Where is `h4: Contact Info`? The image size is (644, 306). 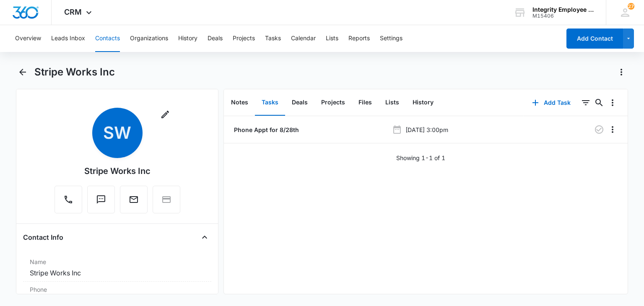
h4: Contact Info is located at coordinates (43, 238).